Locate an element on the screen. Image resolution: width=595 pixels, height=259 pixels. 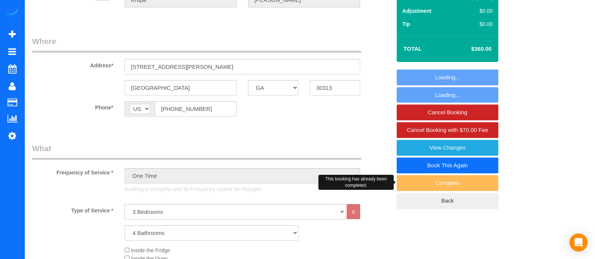
a: Cancel Booking is located at coordinates (447, 112).